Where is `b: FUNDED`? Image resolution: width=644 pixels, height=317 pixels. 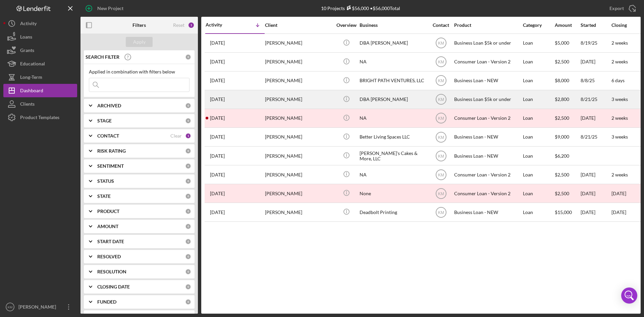
b: FUNDED is located at coordinates (107, 302).